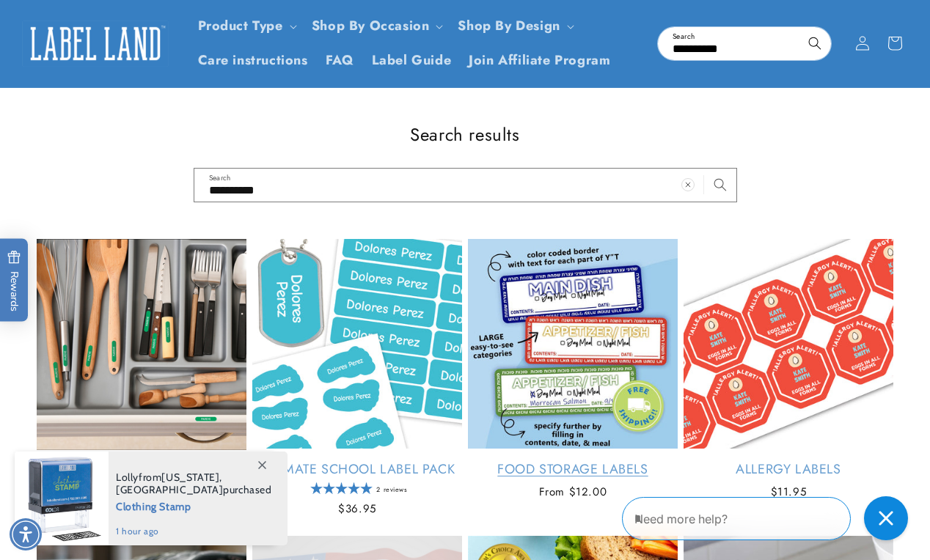 This screenshot has height=560, width=930. Describe the element at coordinates (376, 25) in the screenshot. I see `summary: Shop By Occasion` at that location.